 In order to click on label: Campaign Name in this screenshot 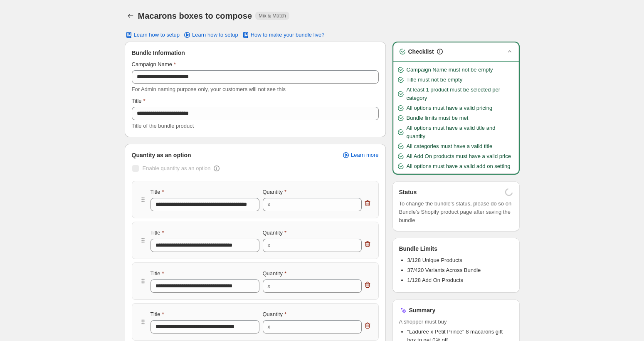, I will do `click(154, 64)`.